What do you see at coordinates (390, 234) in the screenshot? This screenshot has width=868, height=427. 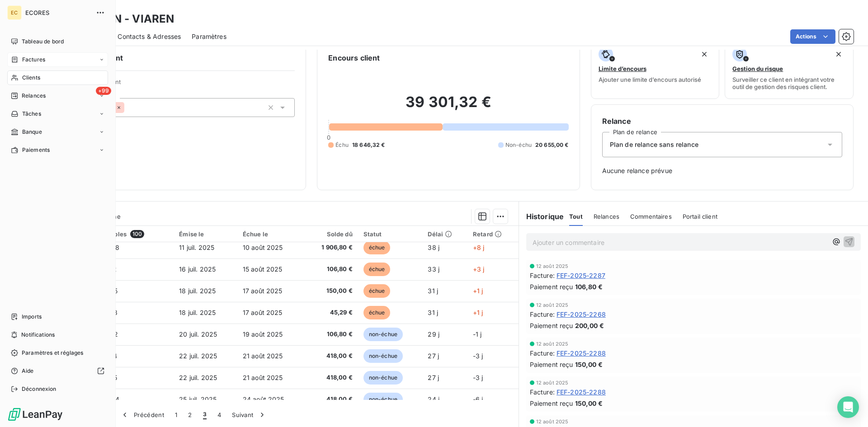 I see `div: Statut` at bounding box center [390, 234].